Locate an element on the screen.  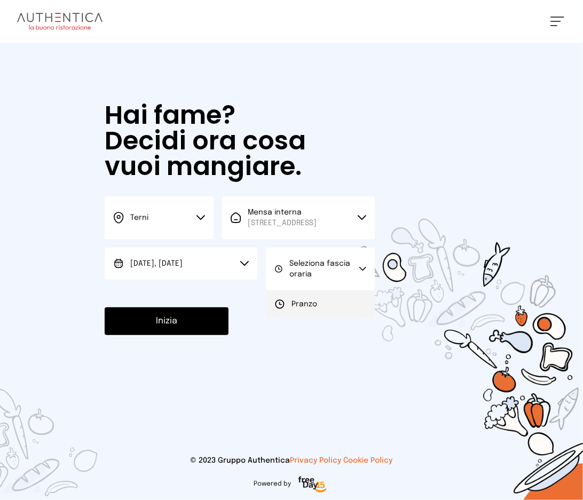
span: Pranzo is located at coordinates (304, 304).